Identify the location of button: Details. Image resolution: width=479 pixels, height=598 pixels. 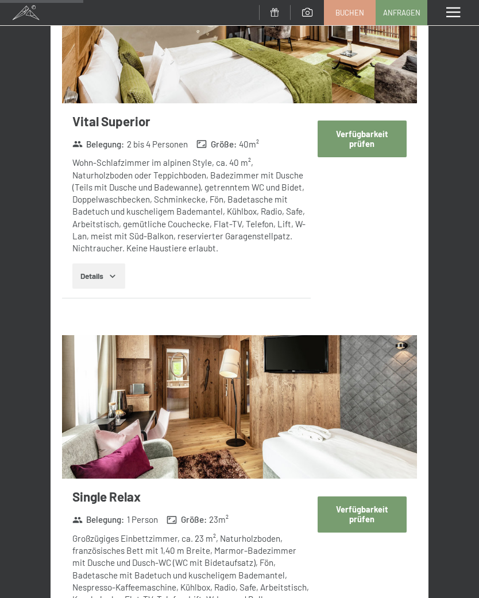
(98, 276).